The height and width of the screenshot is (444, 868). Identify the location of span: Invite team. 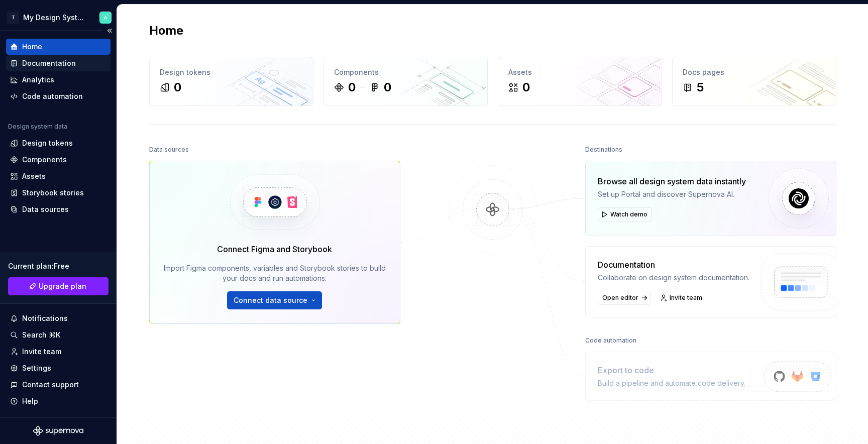
(685, 298).